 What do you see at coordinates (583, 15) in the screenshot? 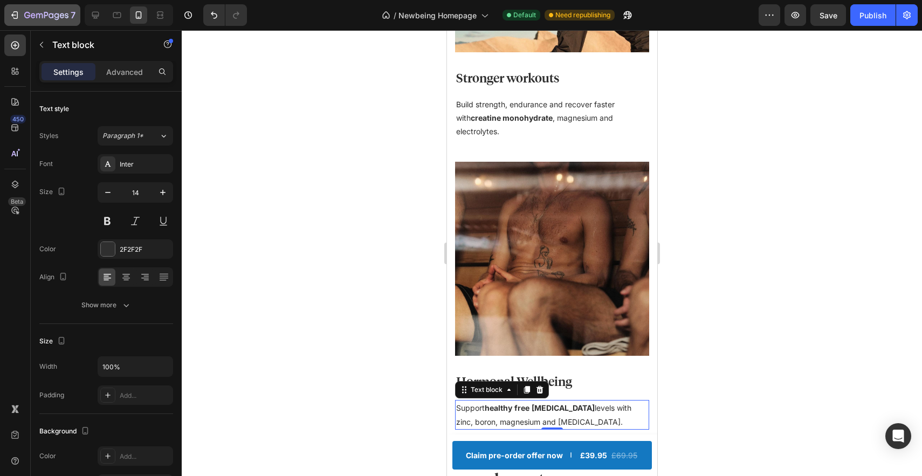
I see `span: Need republishing` at bounding box center [583, 15].